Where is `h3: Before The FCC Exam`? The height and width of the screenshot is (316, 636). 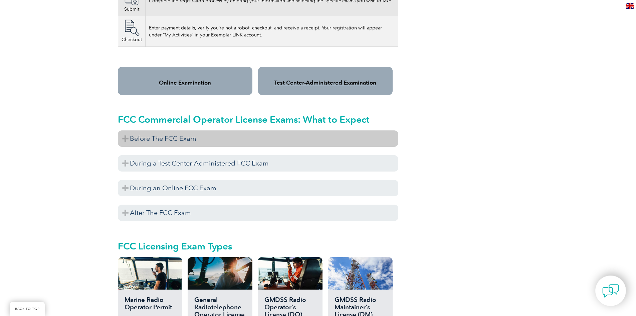 h3: Before The FCC Exam is located at coordinates (258, 138).